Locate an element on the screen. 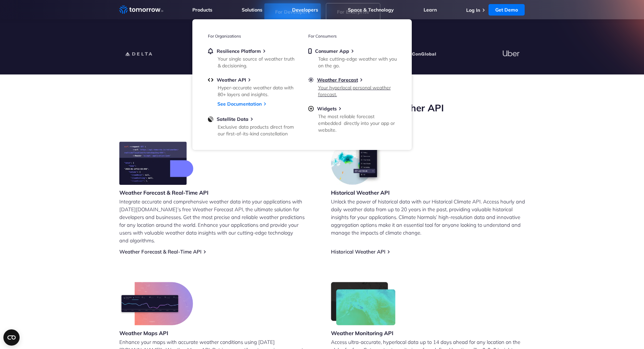 This screenshot has height=349, width=644. h3: For Organizations is located at coordinates (252, 36).